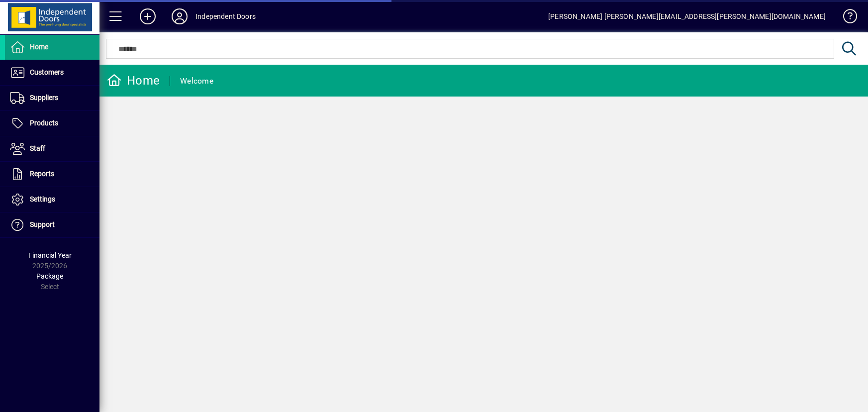  I want to click on div: Welcome, so click(196, 81).